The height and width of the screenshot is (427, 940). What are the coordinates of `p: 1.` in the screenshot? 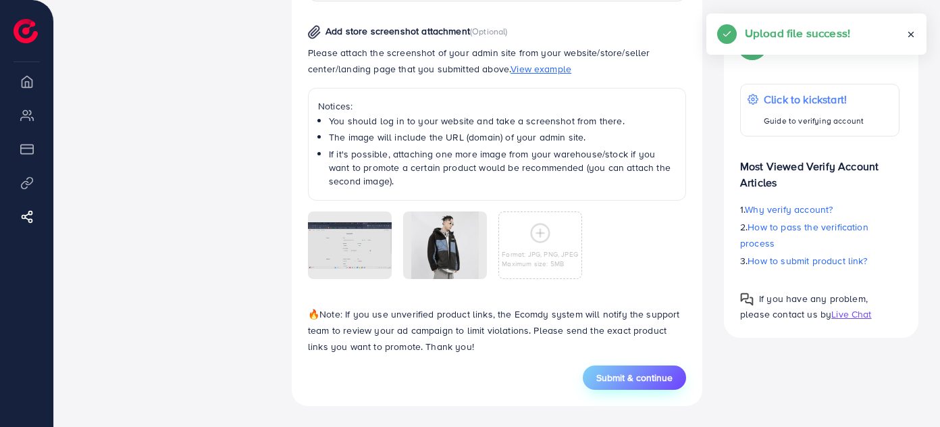 It's located at (819, 209).